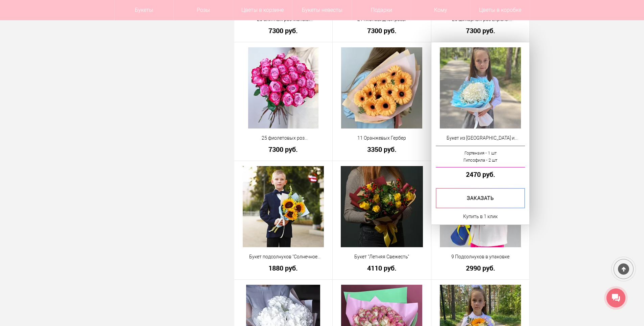  What do you see at coordinates (480, 257) in the screenshot?
I see `span: 9 Подсолнухов в упаковке` at bounding box center [480, 257].